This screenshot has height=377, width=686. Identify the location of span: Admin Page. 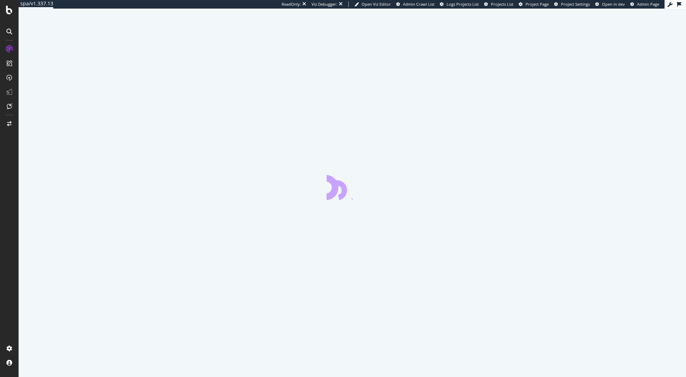
(648, 4).